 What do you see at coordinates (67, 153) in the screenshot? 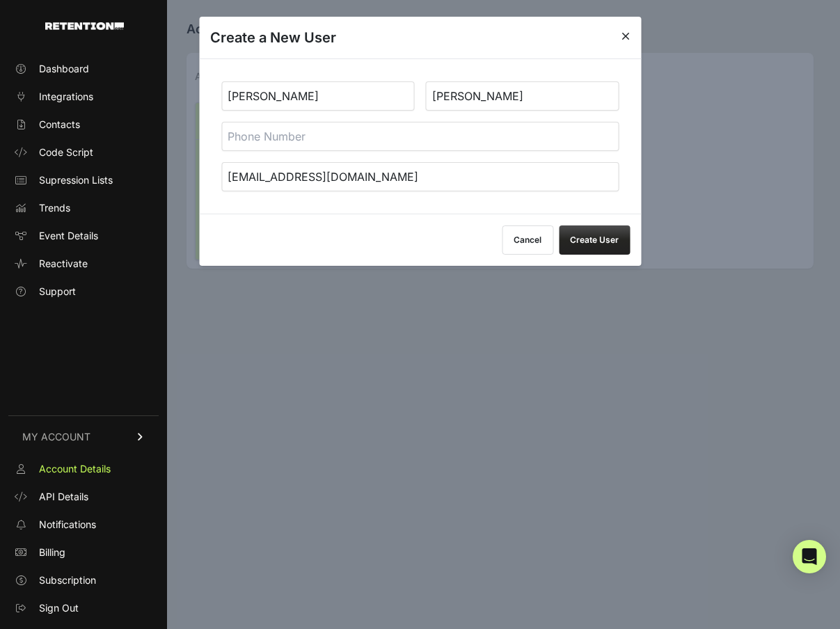
I see `span: Code Script` at bounding box center [67, 153].